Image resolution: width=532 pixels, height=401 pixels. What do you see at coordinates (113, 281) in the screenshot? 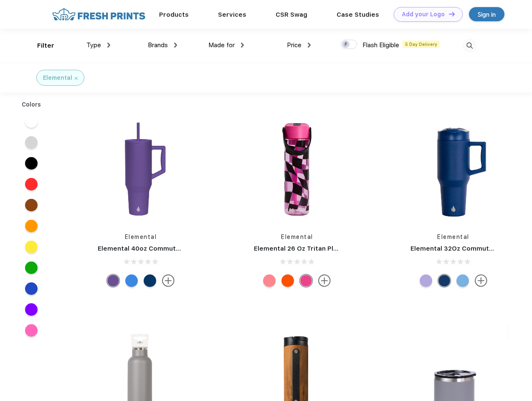
I see `div: Purple` at bounding box center [113, 281].